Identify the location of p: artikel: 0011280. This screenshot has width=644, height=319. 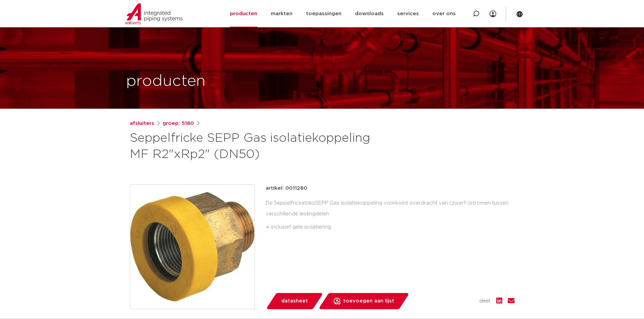
(286, 189).